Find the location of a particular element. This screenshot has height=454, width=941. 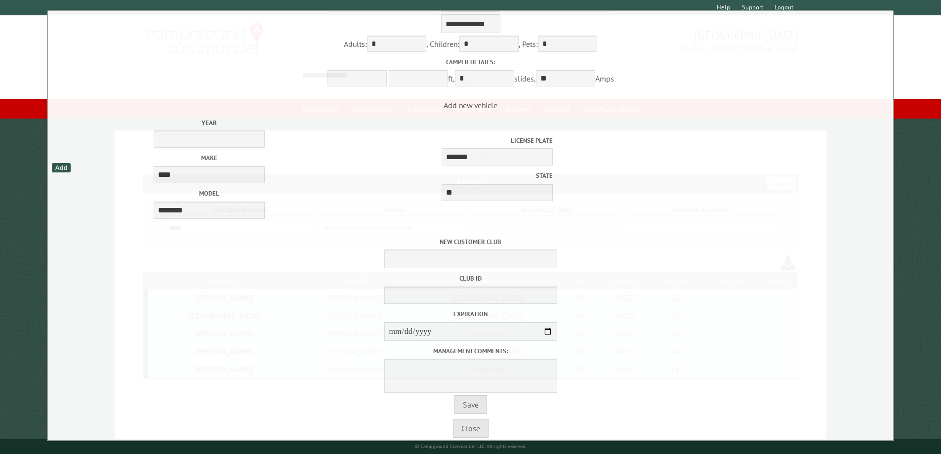

label: Club ID is located at coordinates (470, 278).